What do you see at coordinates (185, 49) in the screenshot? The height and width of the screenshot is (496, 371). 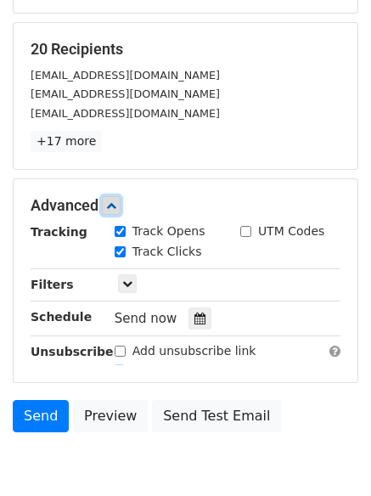 I see `h5: 20 Recipients` at bounding box center [185, 49].